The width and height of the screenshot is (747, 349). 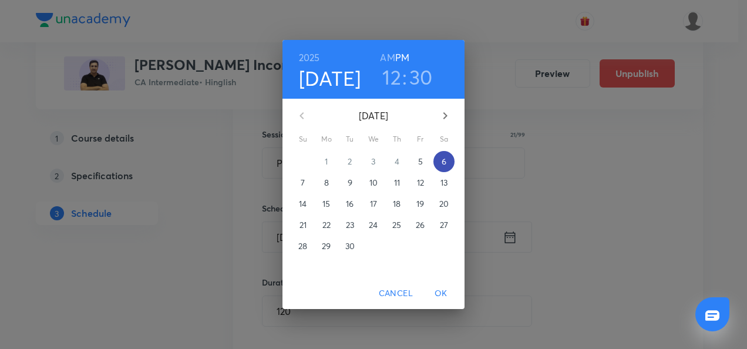 What do you see at coordinates (350, 139) in the screenshot?
I see `span: Tu` at bounding box center [350, 139].